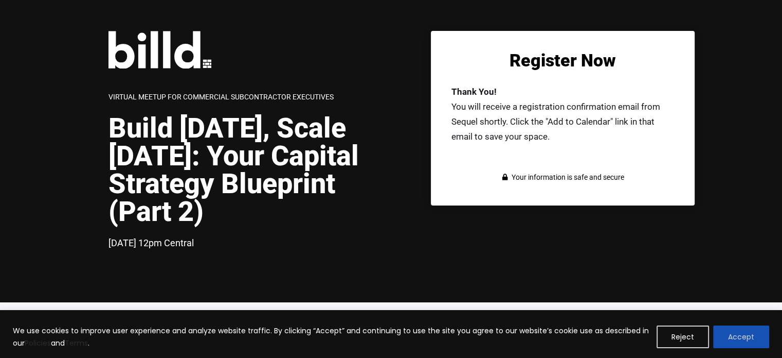 This screenshot has width=782, height=358. Describe the element at coordinates (683, 336) in the screenshot. I see `button: Reject` at that location.